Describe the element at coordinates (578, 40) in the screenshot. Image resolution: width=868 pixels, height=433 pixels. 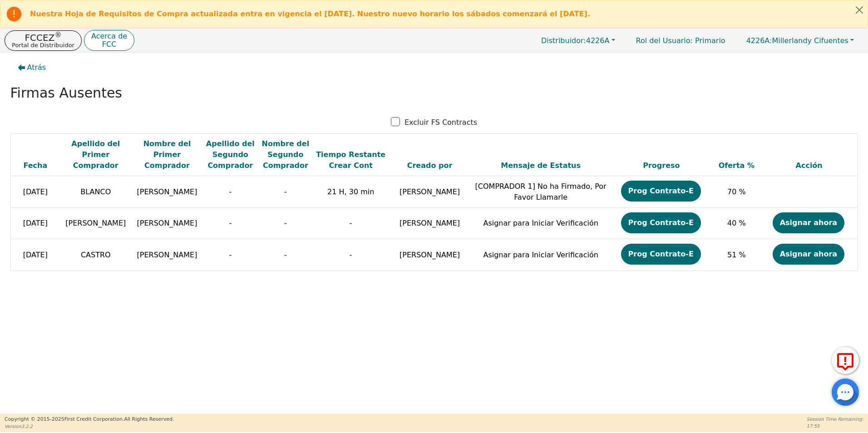
I see `button: Distribuidor:4226A` at that location.